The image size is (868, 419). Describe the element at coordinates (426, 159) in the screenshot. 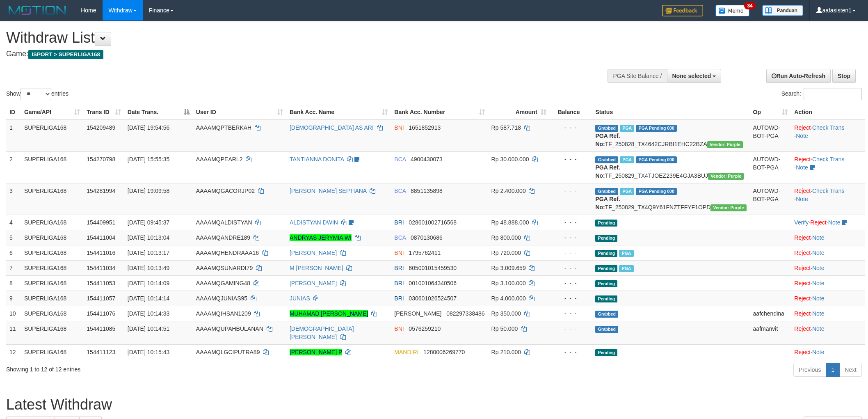

I see `span: Copy 4900430073 to clipboard` at that location.